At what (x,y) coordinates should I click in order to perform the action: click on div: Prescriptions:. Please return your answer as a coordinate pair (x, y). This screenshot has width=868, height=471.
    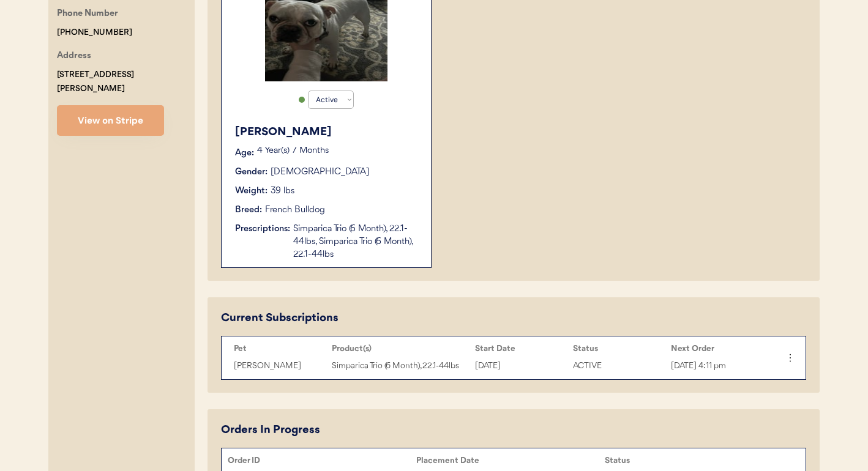
    Looking at the image, I should click on (263, 229).